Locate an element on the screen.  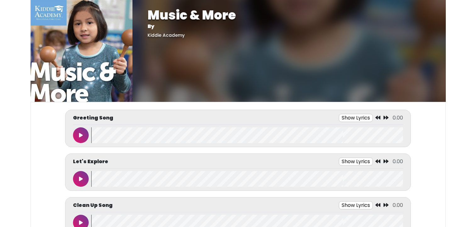
p: By is located at coordinates (289, 26).